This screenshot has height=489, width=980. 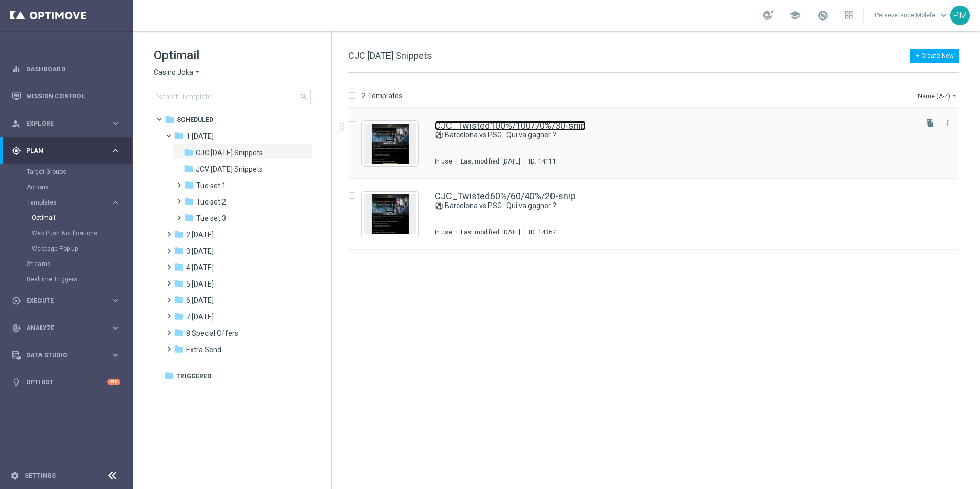 I want to click on span: search, so click(x=304, y=97).